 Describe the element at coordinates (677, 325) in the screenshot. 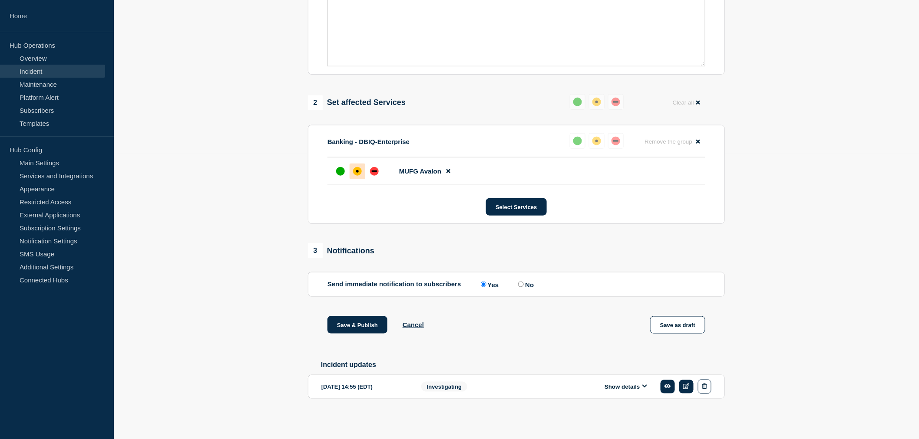

I see `button: Save as draft` at that location.